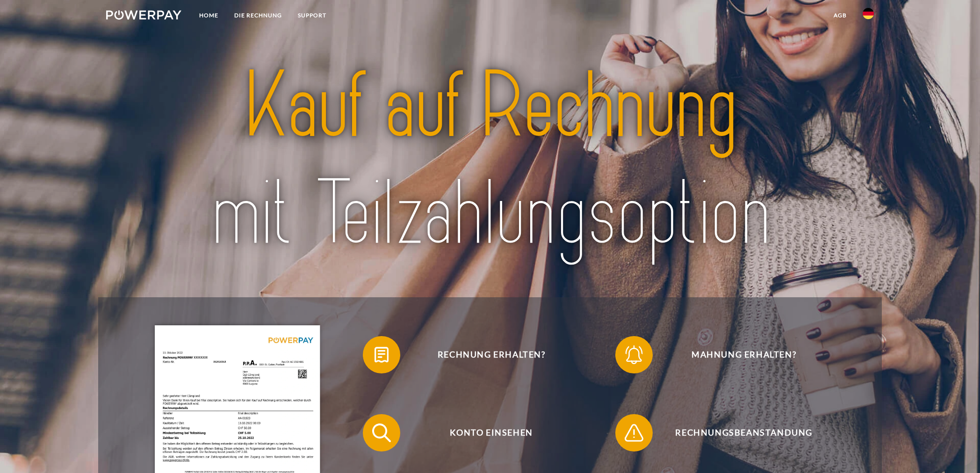 This screenshot has height=473, width=980. What do you see at coordinates (208, 16) in the screenshot?
I see `a: Home` at bounding box center [208, 16].